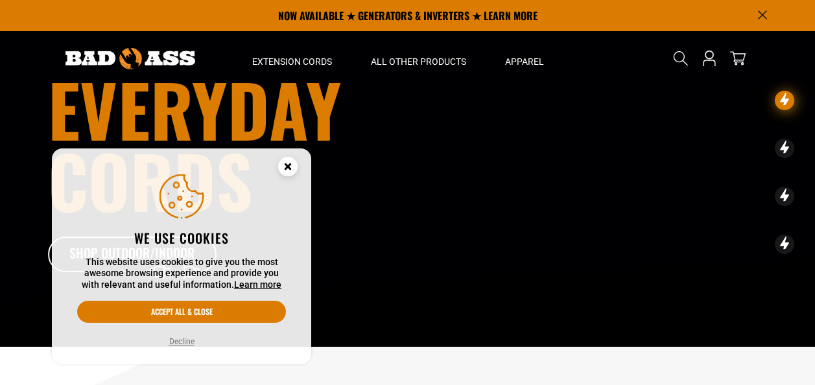 Image resolution: width=815 pixels, height=385 pixels. Describe the element at coordinates (264, 145) in the screenshot. I see `h1: Everyday cords` at that location.